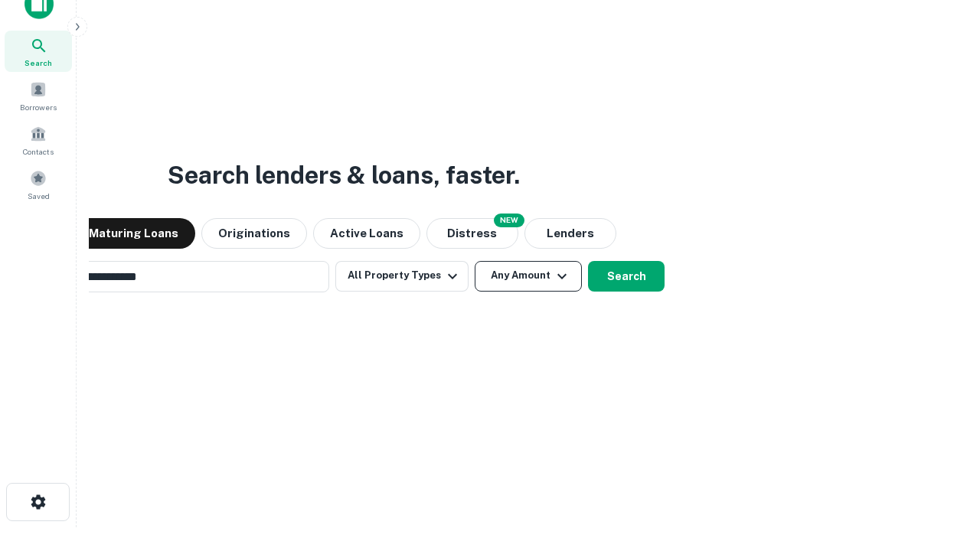 This screenshot has height=551, width=980. Describe the element at coordinates (367, 234) in the screenshot. I see `button: Active Loans` at that location.